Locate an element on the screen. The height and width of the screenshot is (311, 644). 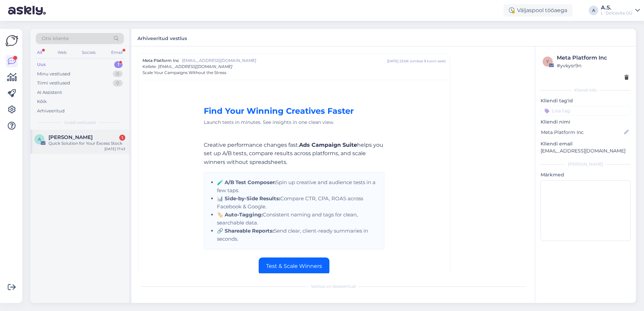
div: Tiimi vestlused is located at coordinates (54, 83).